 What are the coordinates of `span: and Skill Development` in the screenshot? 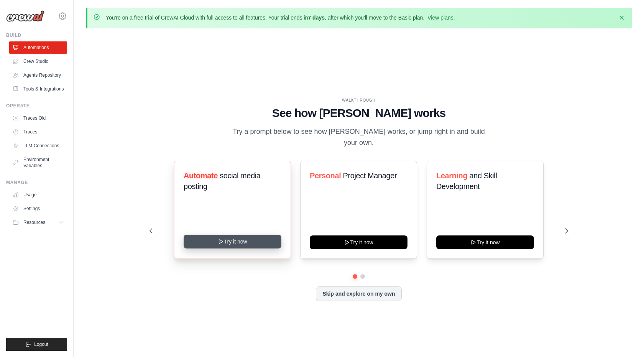 It's located at (467, 181).